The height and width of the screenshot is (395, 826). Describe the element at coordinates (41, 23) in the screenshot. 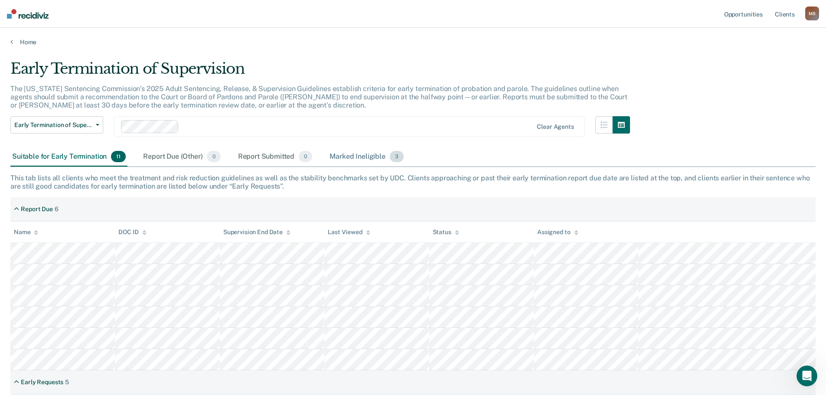

I see `img: logo` at that location.